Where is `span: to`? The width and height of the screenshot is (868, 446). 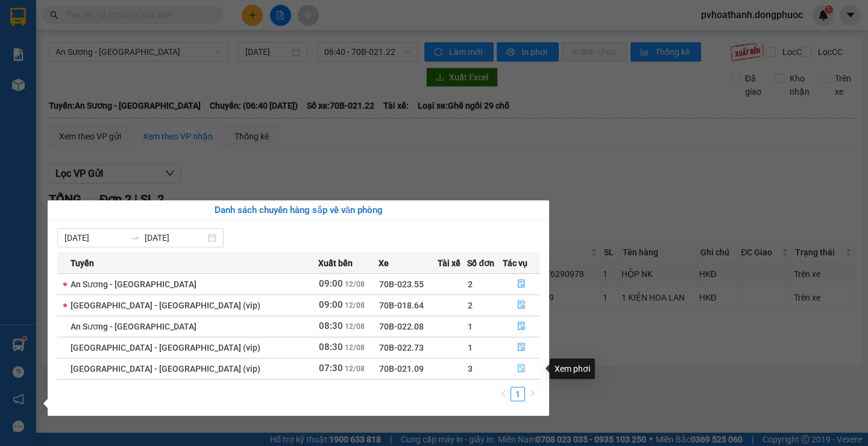 span: to is located at coordinates (135, 238).